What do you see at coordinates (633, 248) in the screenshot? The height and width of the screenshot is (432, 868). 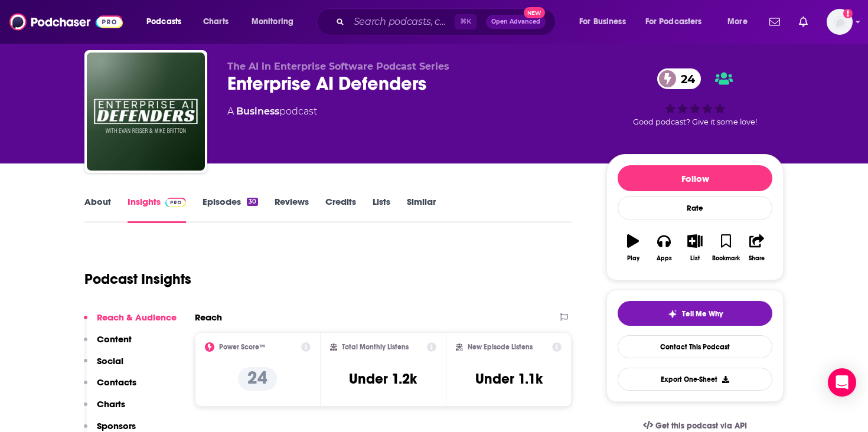 I see `button: Play` at bounding box center [633, 248].